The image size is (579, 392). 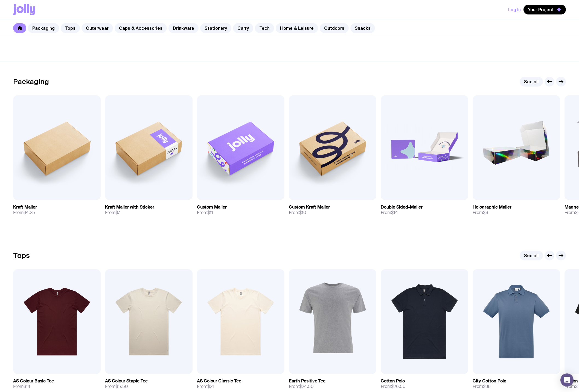 I want to click on a: Drinkware, so click(x=184, y=28).